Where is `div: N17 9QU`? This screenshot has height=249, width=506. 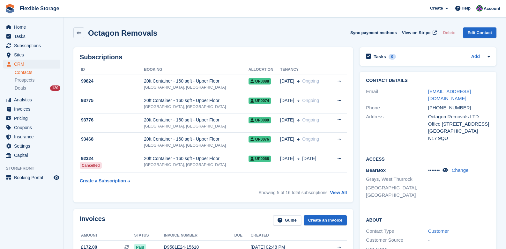 div: N17 9QU is located at coordinates (459, 139).